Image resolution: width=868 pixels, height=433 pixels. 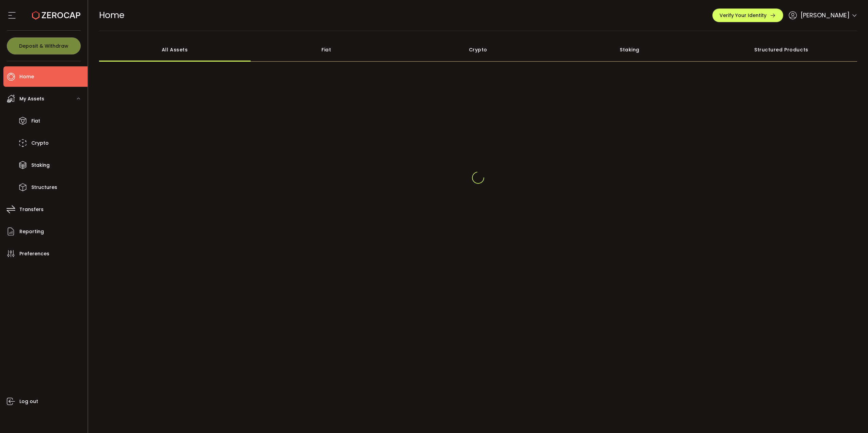 What do you see at coordinates (29, 401) in the screenshot?
I see `span: Log out` at bounding box center [29, 401].